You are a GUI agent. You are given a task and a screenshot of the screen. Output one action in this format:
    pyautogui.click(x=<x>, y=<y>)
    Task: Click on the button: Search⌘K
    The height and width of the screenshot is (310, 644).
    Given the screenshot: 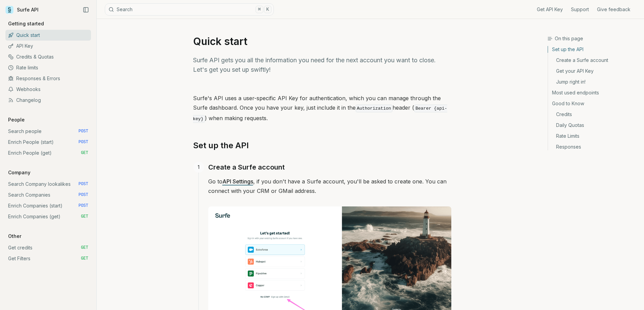 What is the action you would take?
    pyautogui.click(x=190, y=9)
    